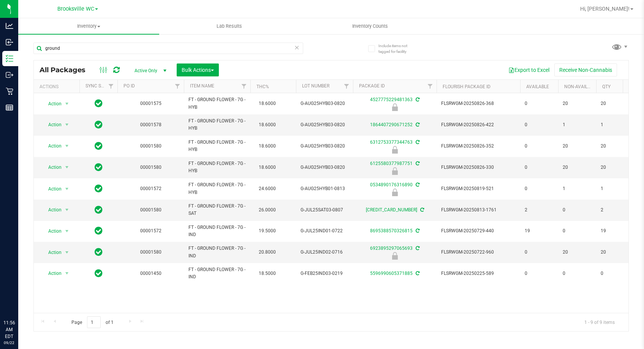 The width and height of the screenshot is (644, 349). Describe the element at coordinates (478, 231) in the screenshot. I see `span: FLSRWGM-20250729-440` at that location.